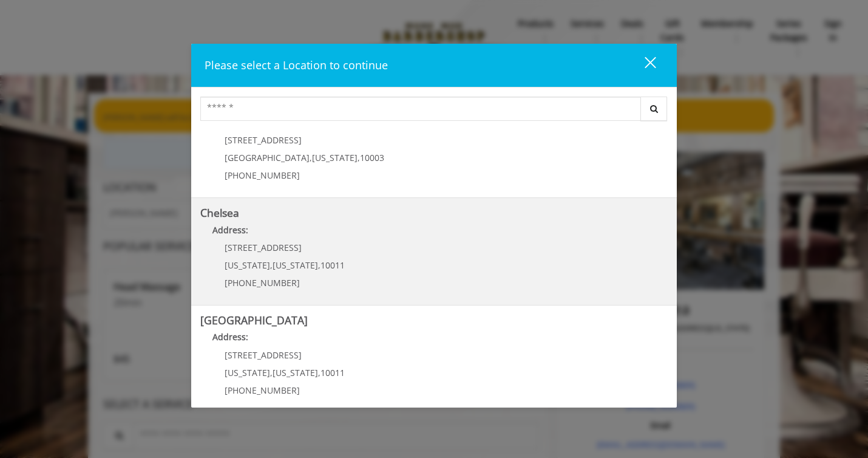  Describe the element at coordinates (421, 109) in the screenshot. I see `input: Search Center` at that location.